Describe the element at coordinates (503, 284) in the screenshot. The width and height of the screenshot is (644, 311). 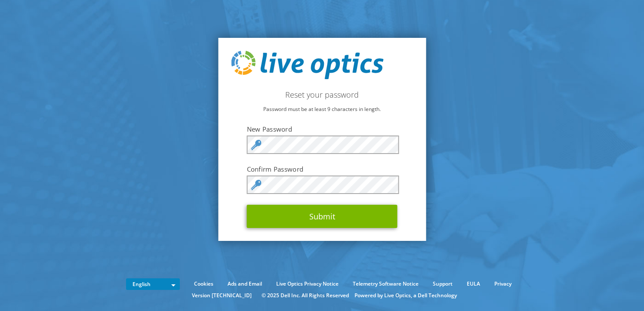
I see `a: Privacy` at that location.